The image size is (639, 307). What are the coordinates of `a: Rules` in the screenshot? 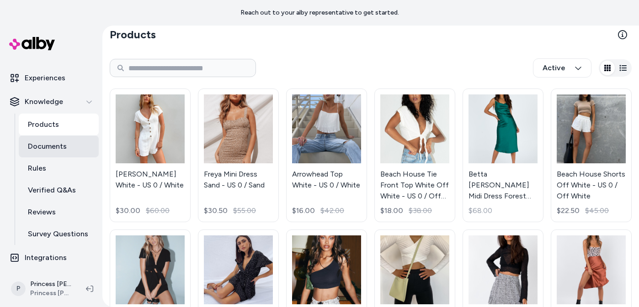 It's located at (58, 169).